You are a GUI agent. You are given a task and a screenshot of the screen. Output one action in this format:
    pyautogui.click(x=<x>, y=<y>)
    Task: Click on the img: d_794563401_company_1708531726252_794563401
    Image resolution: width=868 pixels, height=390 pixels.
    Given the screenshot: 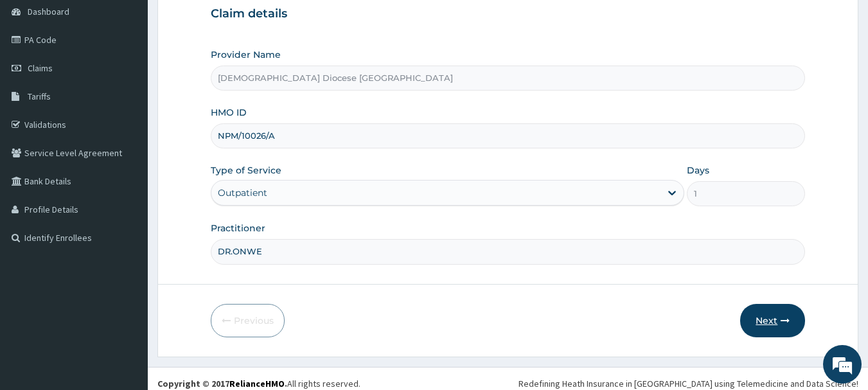 What is the action you would take?
    pyautogui.click(x=38, y=80)
    